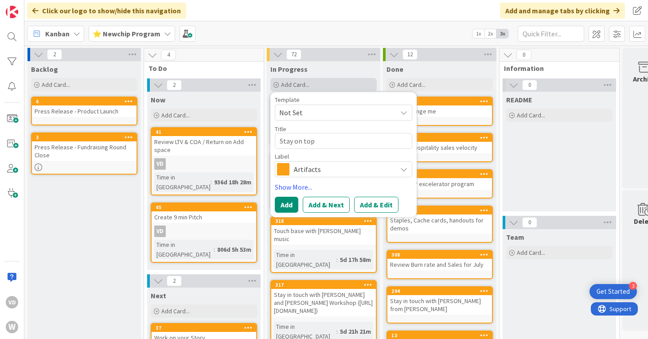  Describe the element at coordinates (440, 148) in the screenshot. I see `div: Update Hospitality sales velocity` at that location.